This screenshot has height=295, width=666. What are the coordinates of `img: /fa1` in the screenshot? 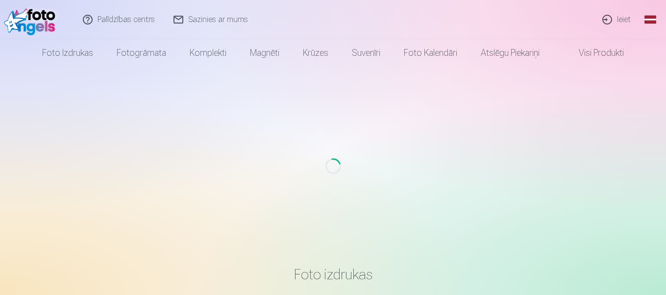 It's located at (32, 20).